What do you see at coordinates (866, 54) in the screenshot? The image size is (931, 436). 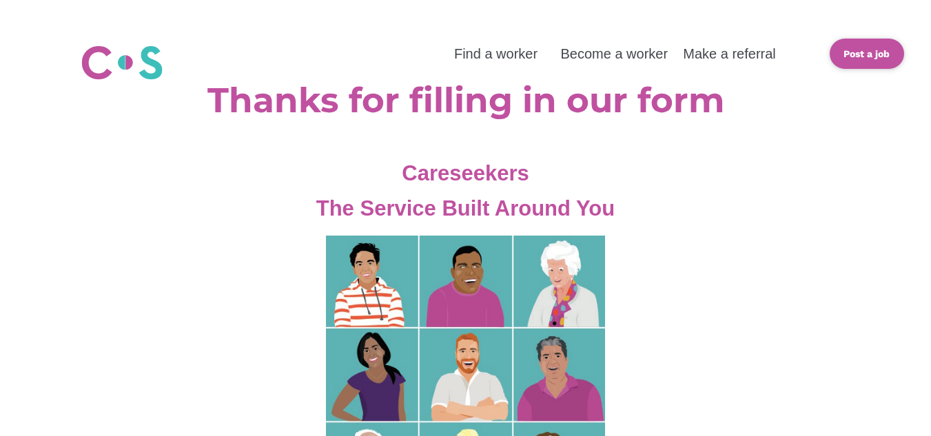 I see `b: Post a job` at bounding box center [866, 54].